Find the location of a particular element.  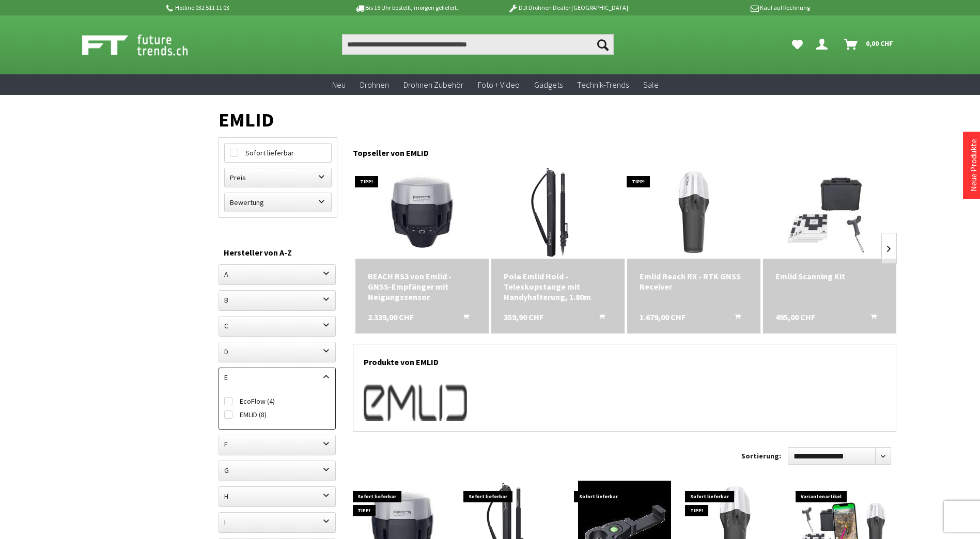

label: B is located at coordinates (278, 300).